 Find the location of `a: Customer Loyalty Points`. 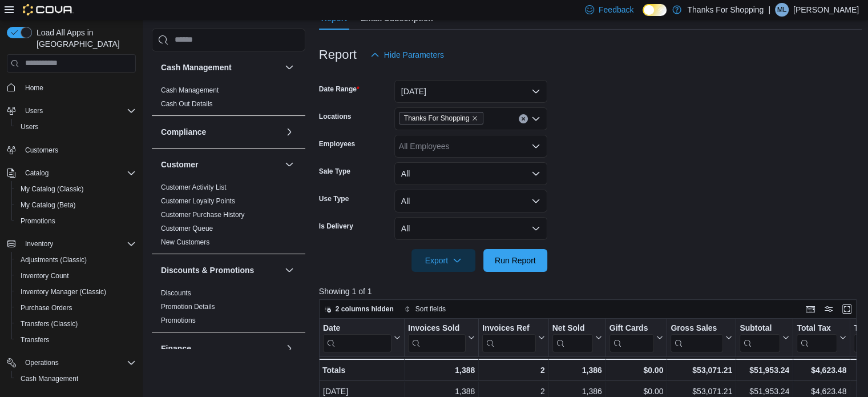

a: Customer Loyalty Points is located at coordinates (198, 201).